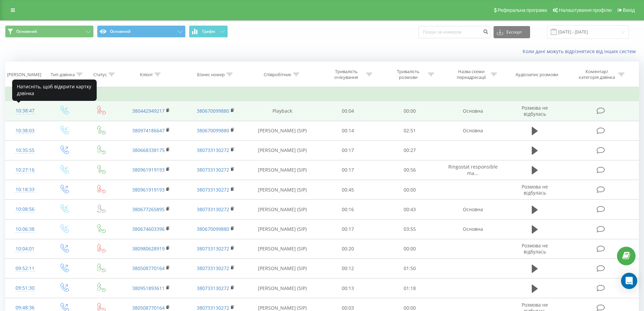 The image size is (644, 311). I want to click on div: Тип дзвінка, so click(62, 75).